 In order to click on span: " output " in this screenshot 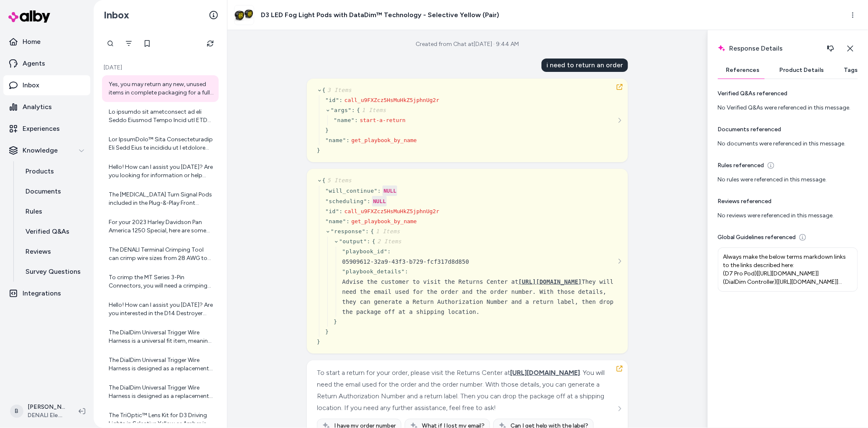, I will do `click(353, 241)`.